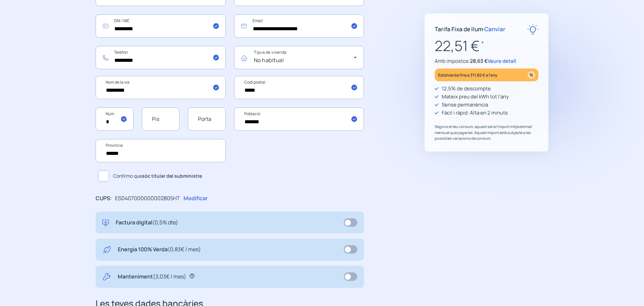  What do you see at coordinates (475, 97) in the screenshot?
I see `p: Mateix preu del kWh tot l'any` at bounding box center [475, 97].